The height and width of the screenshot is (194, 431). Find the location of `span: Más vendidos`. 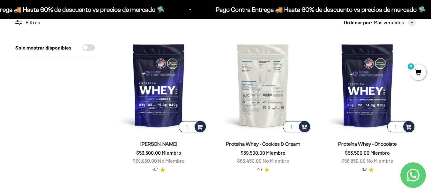

span: Más vendidos is located at coordinates (389, 22).